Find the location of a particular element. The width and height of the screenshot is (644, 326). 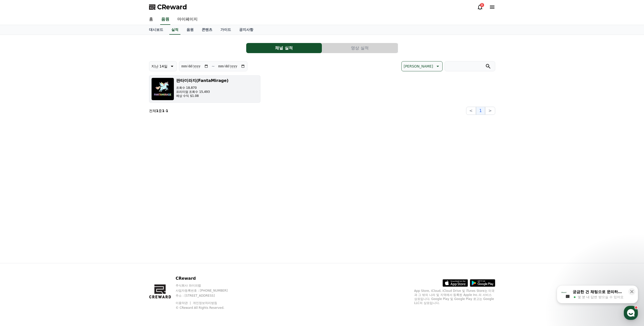

button: 채널 실적 is located at coordinates (284, 48).